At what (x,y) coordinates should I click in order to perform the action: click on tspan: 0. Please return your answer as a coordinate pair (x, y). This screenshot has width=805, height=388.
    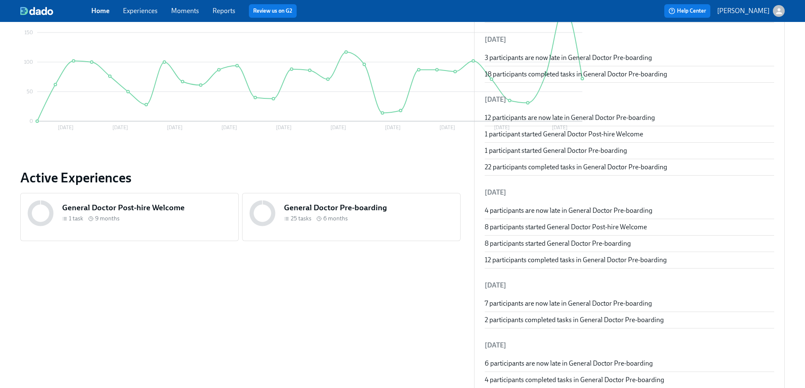
    Looking at the image, I should click on (31, 121).